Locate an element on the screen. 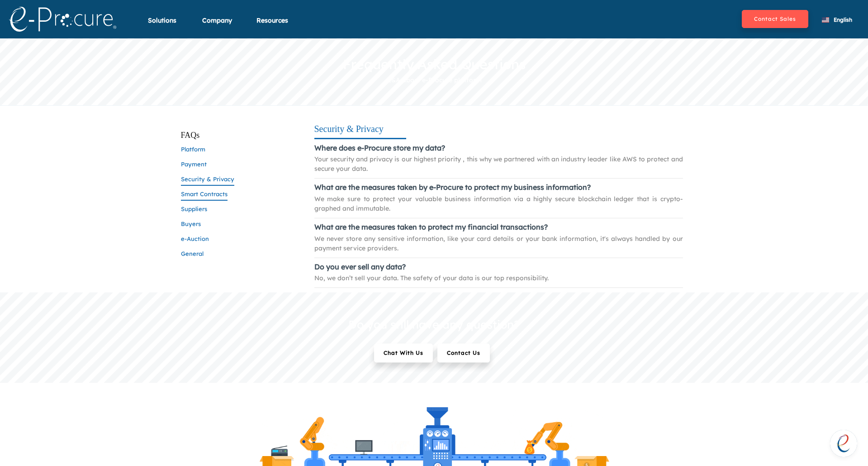 Image resolution: width=868 pixels, height=466 pixels. div: Company is located at coordinates (217, 26).